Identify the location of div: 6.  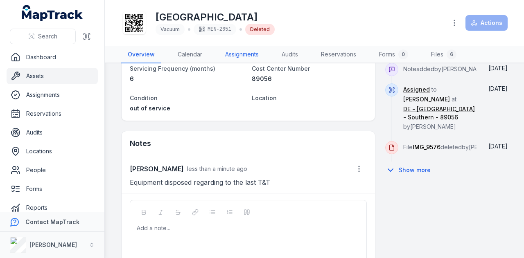
(451, 54).